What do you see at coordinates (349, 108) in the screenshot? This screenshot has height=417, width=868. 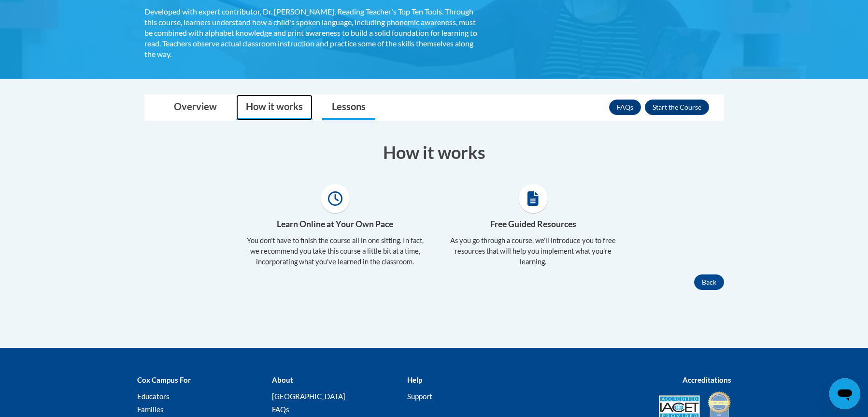 I see `a: Lessons` at bounding box center [349, 108].